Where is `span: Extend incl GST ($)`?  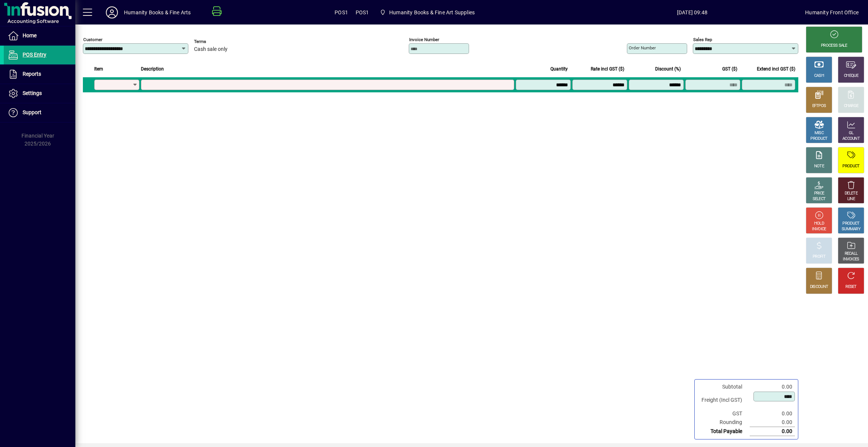
span: Extend incl GST ($) is located at coordinates (776, 69).